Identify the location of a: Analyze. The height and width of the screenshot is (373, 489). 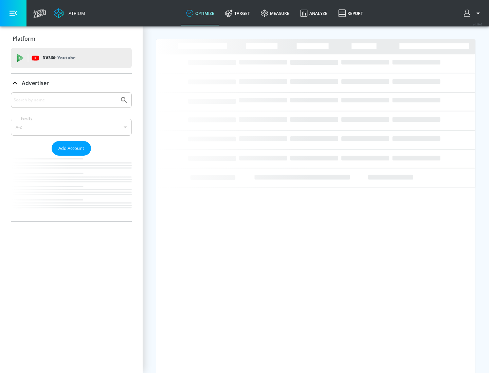
(314, 13).